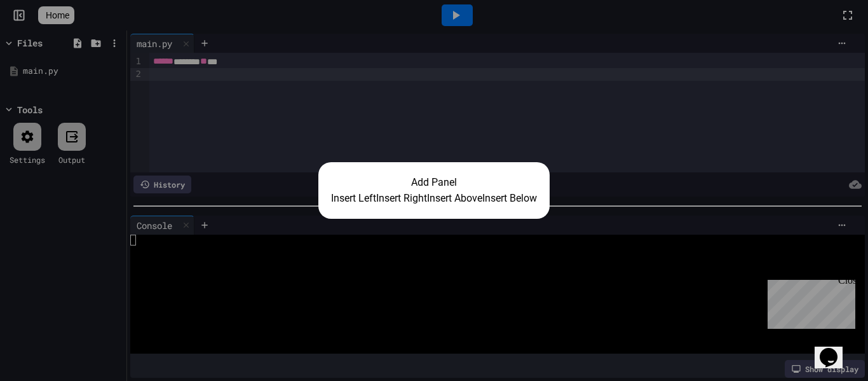 The image size is (868, 381). I want to click on button: Insert Above, so click(455, 199).